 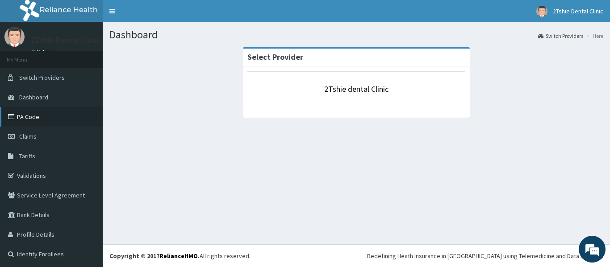 What do you see at coordinates (560, 36) in the screenshot?
I see `a: Switch Providers` at bounding box center [560, 36].